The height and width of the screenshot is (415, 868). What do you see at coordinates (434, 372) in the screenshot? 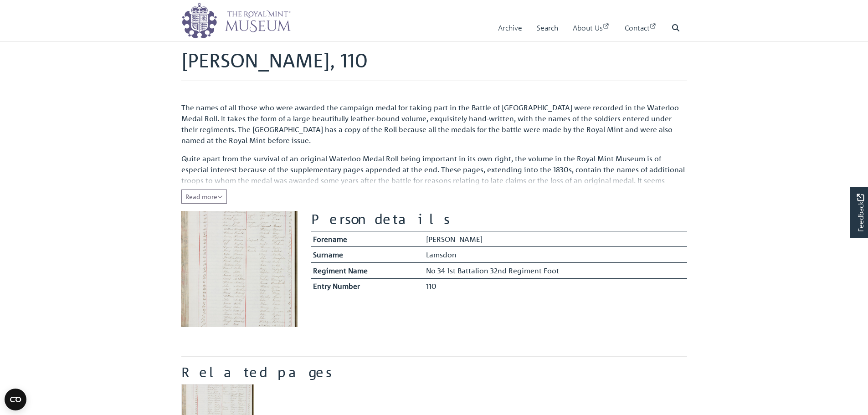
I see `h2: Related pages` at bounding box center [434, 372].